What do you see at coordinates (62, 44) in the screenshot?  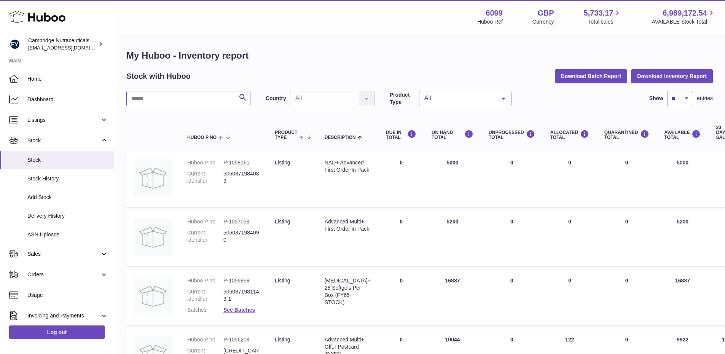 I see `div: Cambridge Nutraceuticals Ltd` at bounding box center [62, 44].